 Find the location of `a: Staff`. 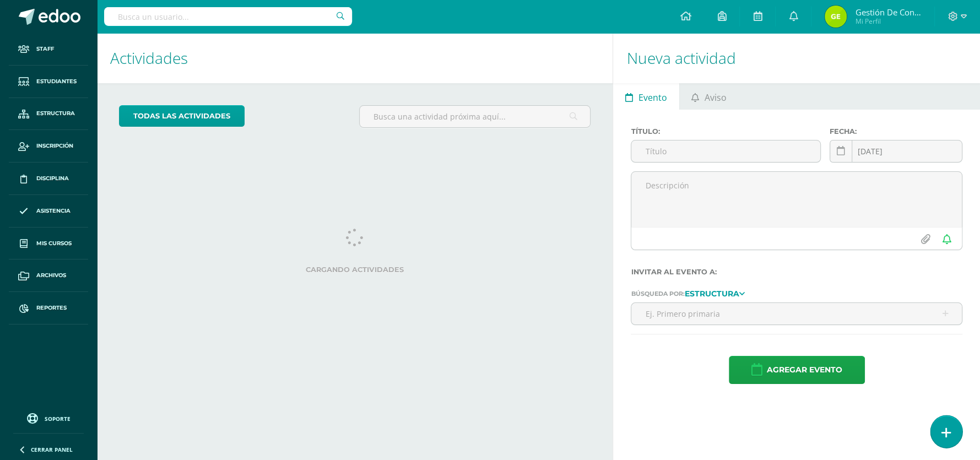

a: Staff is located at coordinates (49, 49).